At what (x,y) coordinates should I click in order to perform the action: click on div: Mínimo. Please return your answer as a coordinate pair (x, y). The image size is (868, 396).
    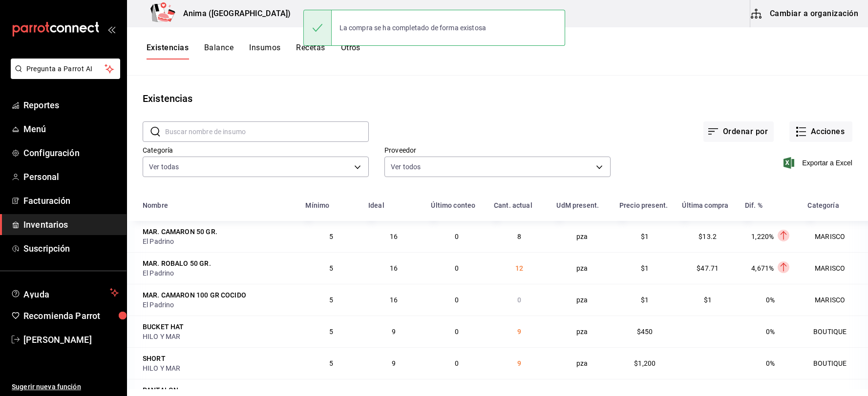
    Looking at the image, I should click on (317, 206).